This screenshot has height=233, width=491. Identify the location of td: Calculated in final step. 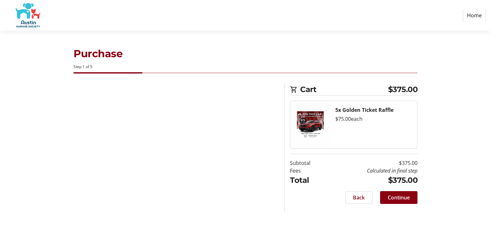
(372, 171).